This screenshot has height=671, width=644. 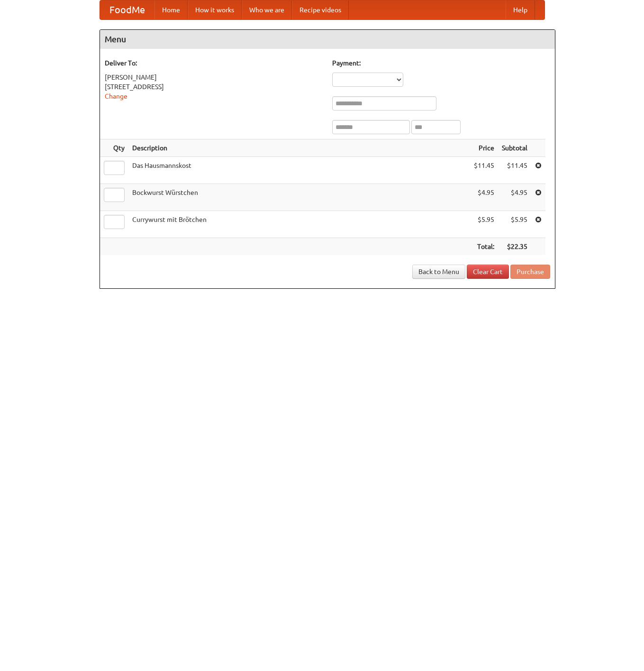 I want to click on th: Description, so click(x=299, y=148).